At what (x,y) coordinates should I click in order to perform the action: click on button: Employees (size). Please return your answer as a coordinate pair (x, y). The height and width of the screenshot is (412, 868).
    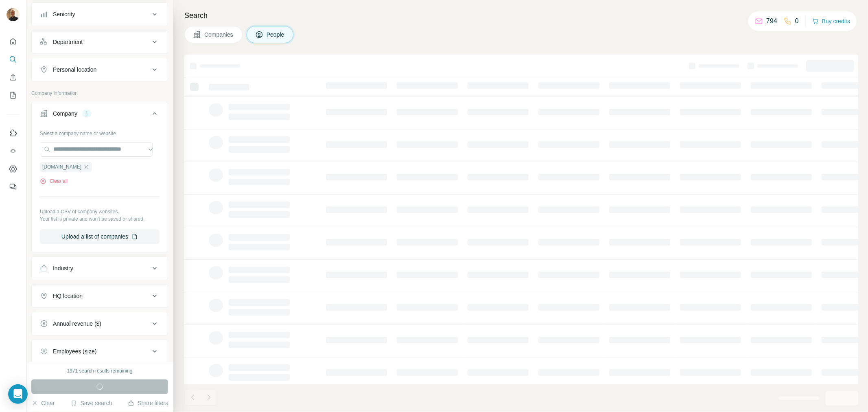
    Looking at the image, I should click on (100, 351).